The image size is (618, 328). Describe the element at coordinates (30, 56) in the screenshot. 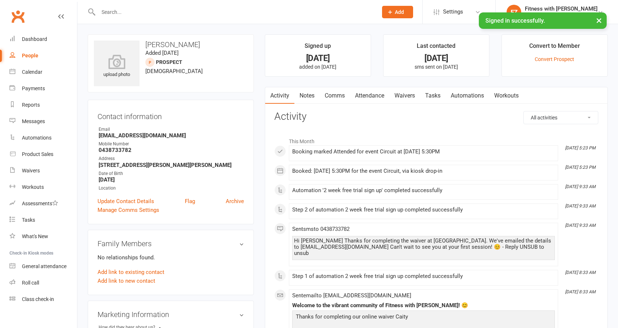

I see `div: People` at that location.